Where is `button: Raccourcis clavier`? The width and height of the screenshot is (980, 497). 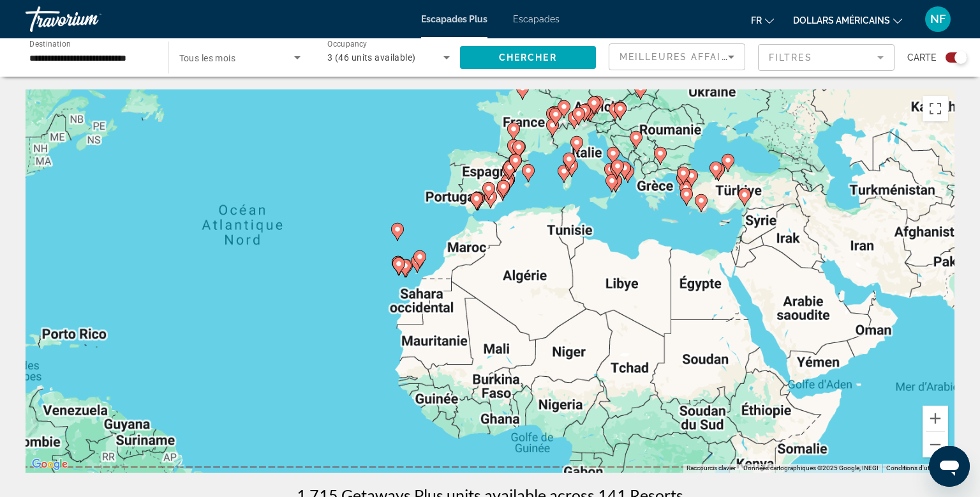 button: Raccourcis clavier is located at coordinates (711, 468).